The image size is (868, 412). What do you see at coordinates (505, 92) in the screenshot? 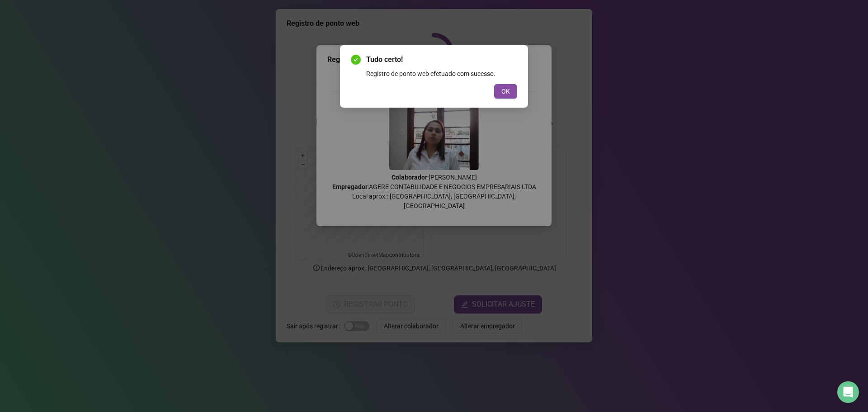
I see `span: OK` at bounding box center [505, 92].